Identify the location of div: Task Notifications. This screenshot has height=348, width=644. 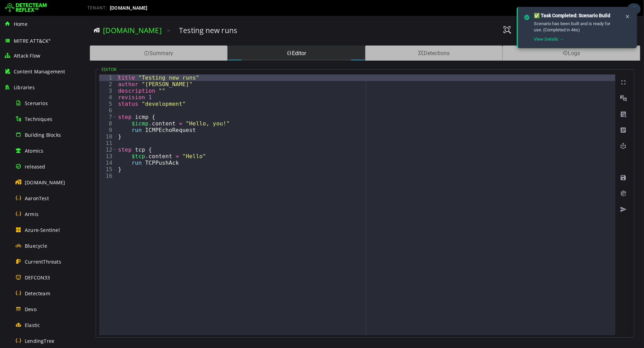
(634, 9).